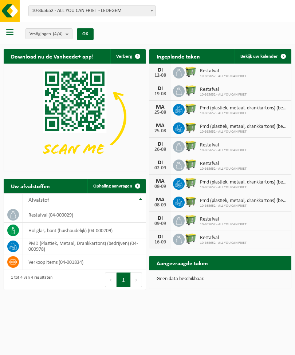 This screenshot has width=295, height=355. What do you see at coordinates (182, 263) in the screenshot?
I see `h2: Aangevraagde taken` at bounding box center [182, 263].